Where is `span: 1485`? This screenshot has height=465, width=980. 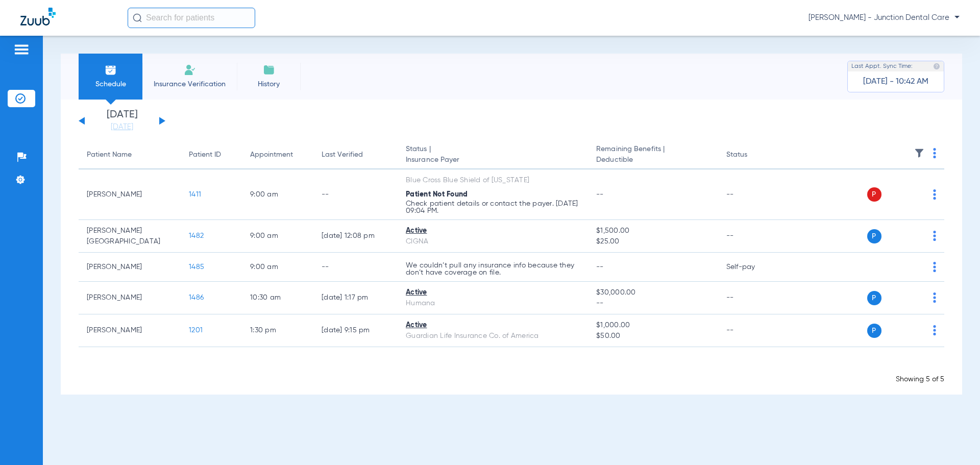
span: 1485 is located at coordinates (197, 267).